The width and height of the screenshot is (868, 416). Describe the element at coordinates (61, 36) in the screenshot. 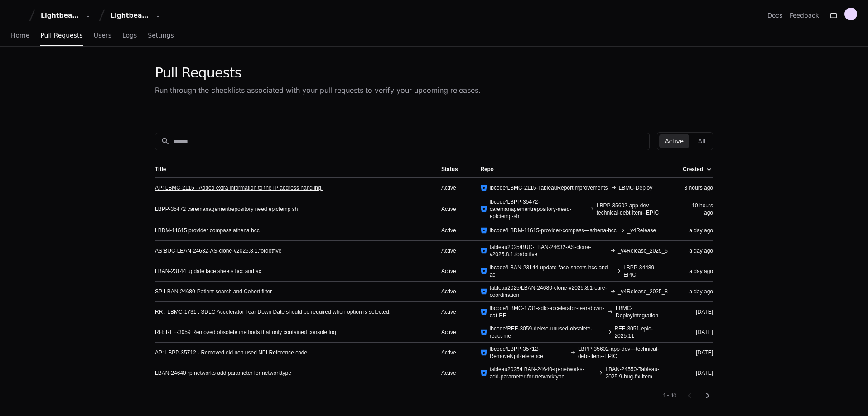

I see `a: Pull Requests` at that location.